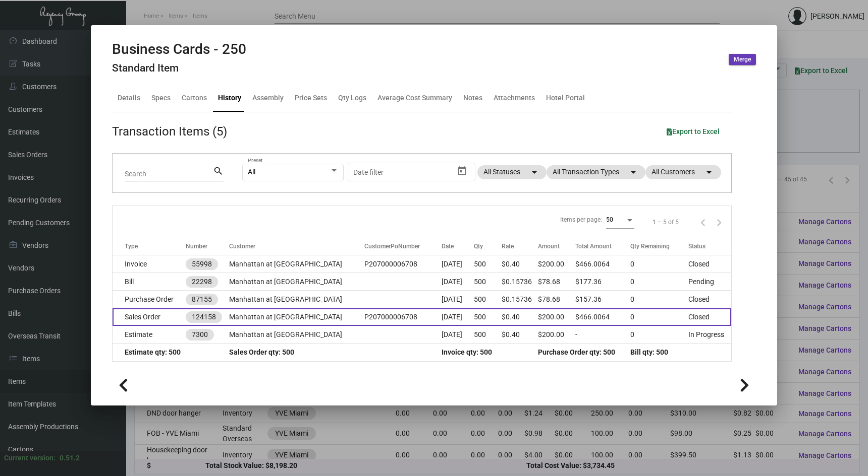 This screenshot has height=476, width=868. What do you see at coordinates (311, 98) in the screenshot?
I see `div: Price Sets` at bounding box center [311, 98].